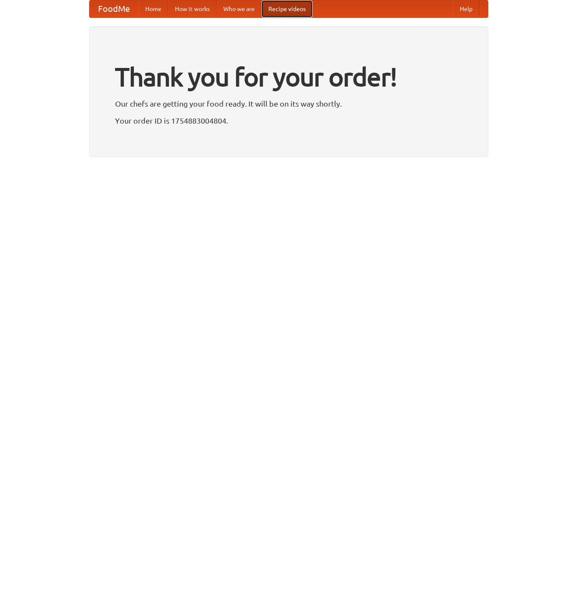 The width and height of the screenshot is (577, 601). I want to click on a: Recipe videos, so click(287, 9).